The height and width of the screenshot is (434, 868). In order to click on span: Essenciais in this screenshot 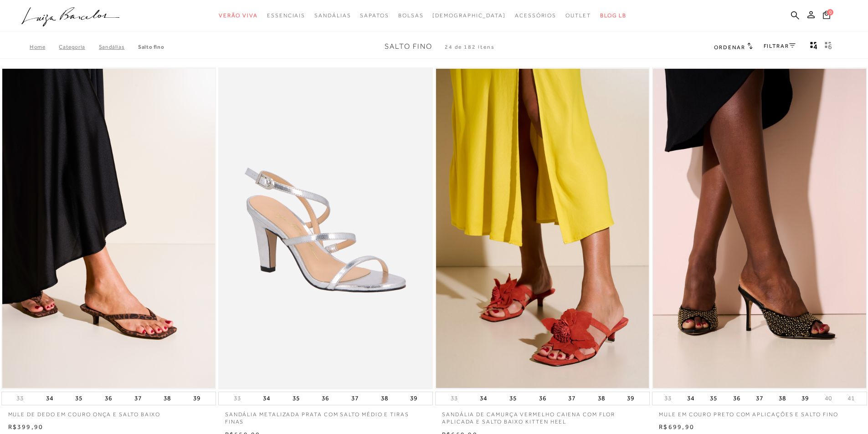, I will do `click(286, 16)`.